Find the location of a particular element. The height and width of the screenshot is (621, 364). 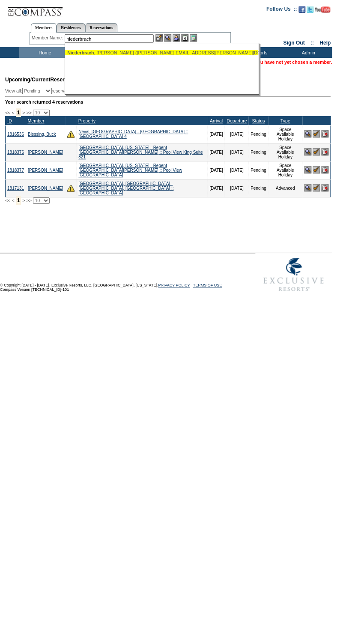

a: Help is located at coordinates (325, 43).